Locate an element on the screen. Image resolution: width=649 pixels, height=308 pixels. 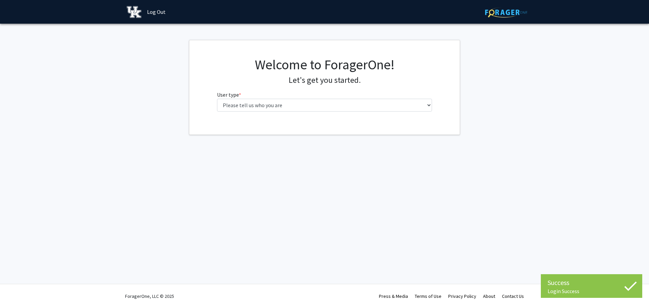
label: User type is located at coordinates (229, 95).